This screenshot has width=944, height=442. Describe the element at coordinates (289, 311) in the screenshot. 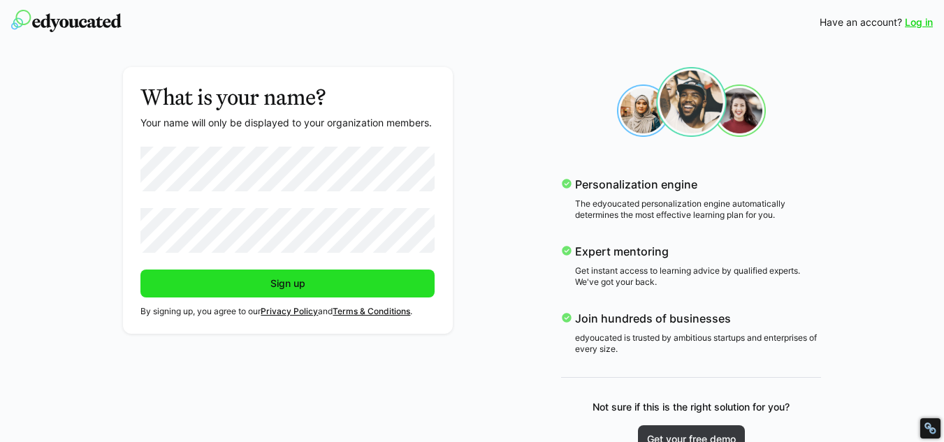

I see `a: Privacy Policy` at that location.